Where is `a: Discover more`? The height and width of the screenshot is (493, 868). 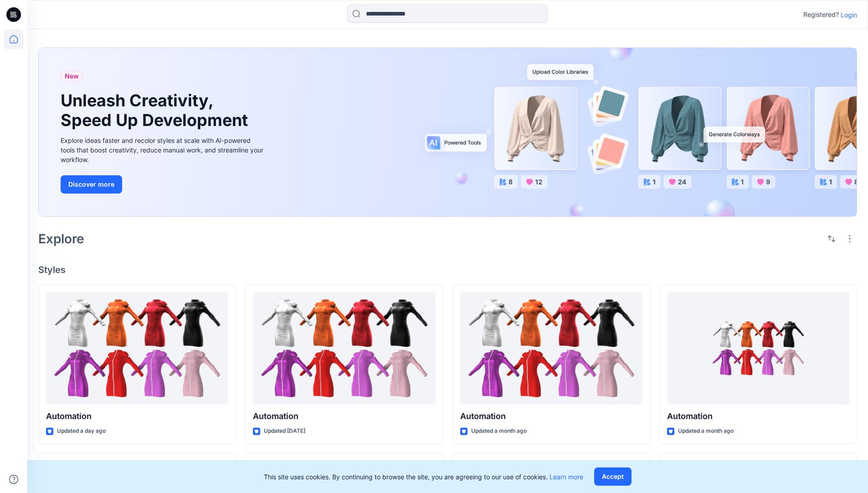 a: Discover more is located at coordinates (163, 185).